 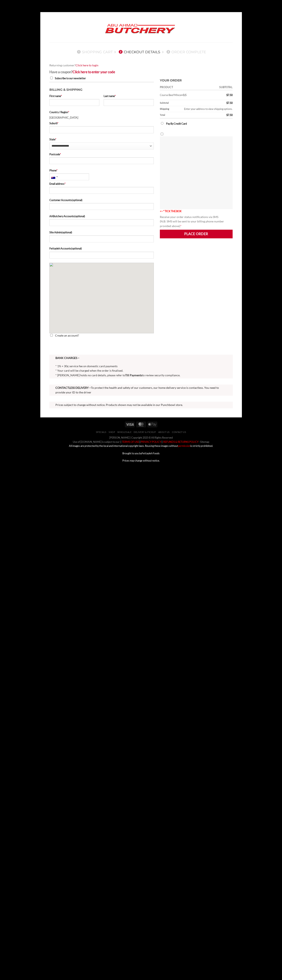 I want to click on a: Sitemap, so click(x=205, y=442).